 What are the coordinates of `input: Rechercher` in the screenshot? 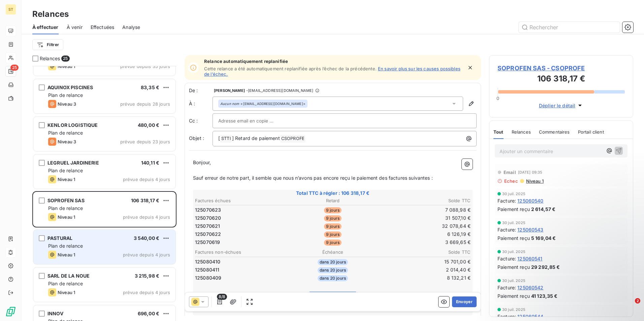 It's located at (569, 27).